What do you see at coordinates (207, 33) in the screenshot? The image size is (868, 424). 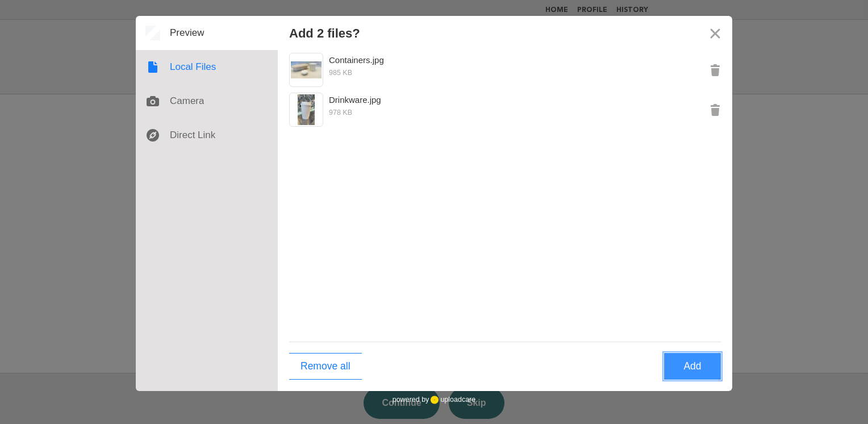 I see `div: Preview` at bounding box center [207, 33].